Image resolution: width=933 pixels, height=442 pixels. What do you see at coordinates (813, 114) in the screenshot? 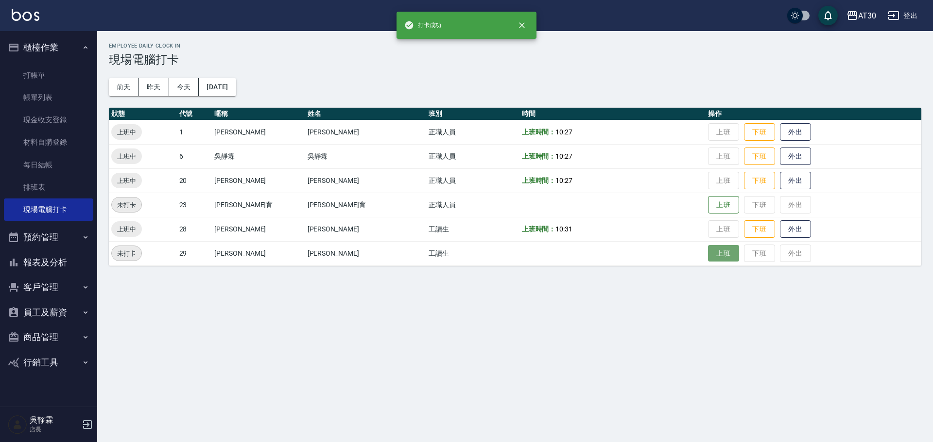
I see `th: 操作` at bounding box center [813, 114].